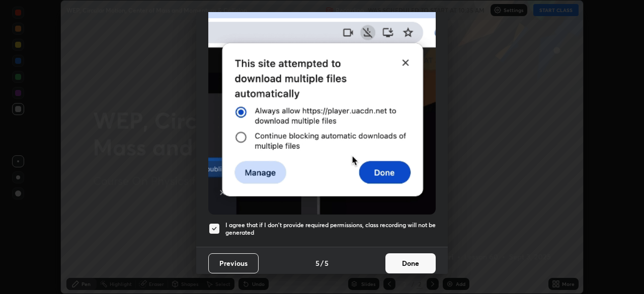  Describe the element at coordinates (233, 263) in the screenshot. I see `button: Previous` at that location.